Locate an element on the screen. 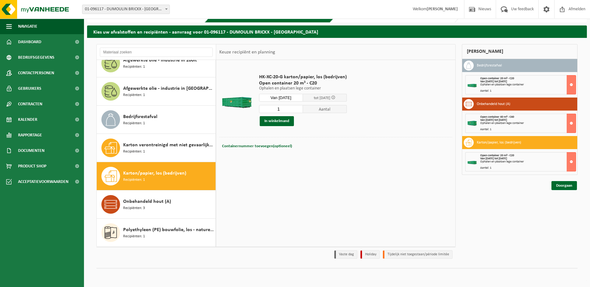 The width and height of the screenshot is (590, 287). button: Karton verontreinigd met niet gevaarlijke afvalstoffen Recipiënten: 1 is located at coordinates (156, 148).